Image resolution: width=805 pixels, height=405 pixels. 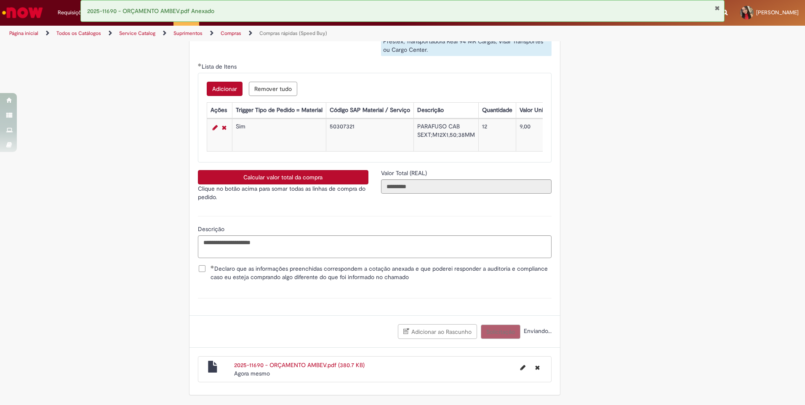 I want to click on textarea: Descrição, so click(x=375, y=247).